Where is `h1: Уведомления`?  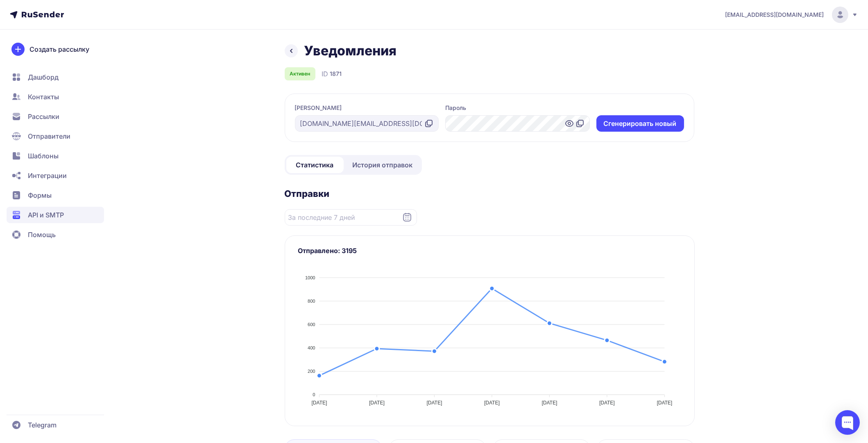
h1: Уведомления is located at coordinates (351, 51).